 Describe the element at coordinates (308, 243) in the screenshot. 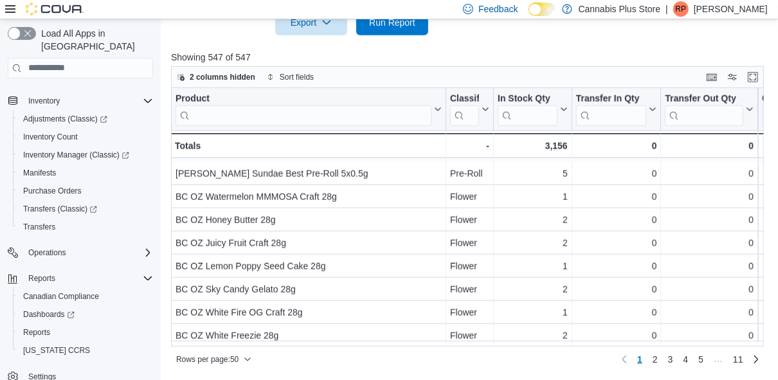

I see `div: BC OZ Juicy Fruit Craft 28g` at that location.